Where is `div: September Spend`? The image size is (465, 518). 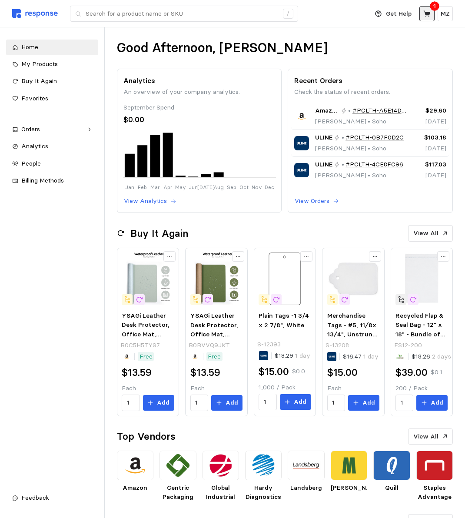
div: September Spend is located at coordinates (200, 108).